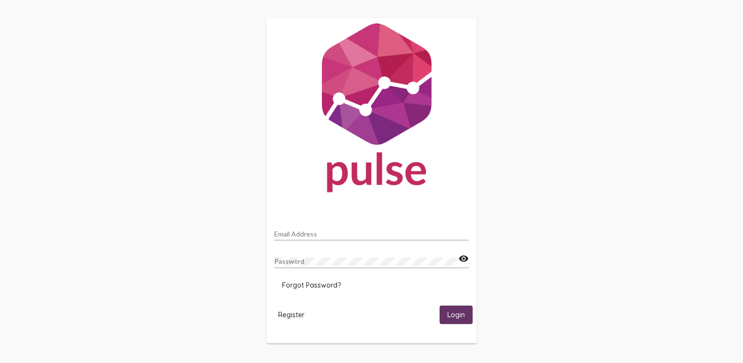  I want to click on button: Login, so click(456, 314).